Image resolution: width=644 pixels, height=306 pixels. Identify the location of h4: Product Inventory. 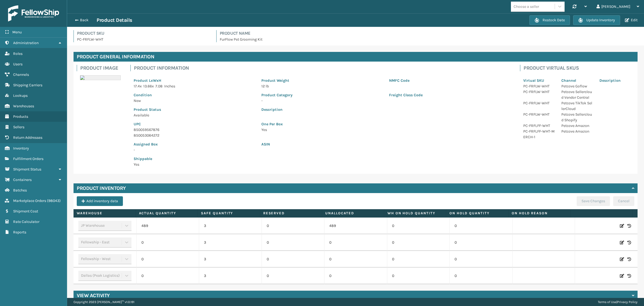
(101, 188).